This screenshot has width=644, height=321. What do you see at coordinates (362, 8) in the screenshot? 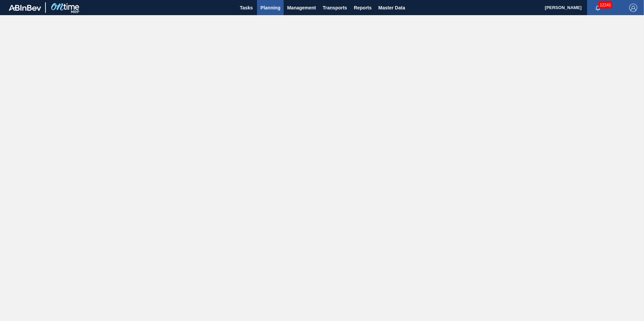
I see `span: Reports` at bounding box center [362, 8].